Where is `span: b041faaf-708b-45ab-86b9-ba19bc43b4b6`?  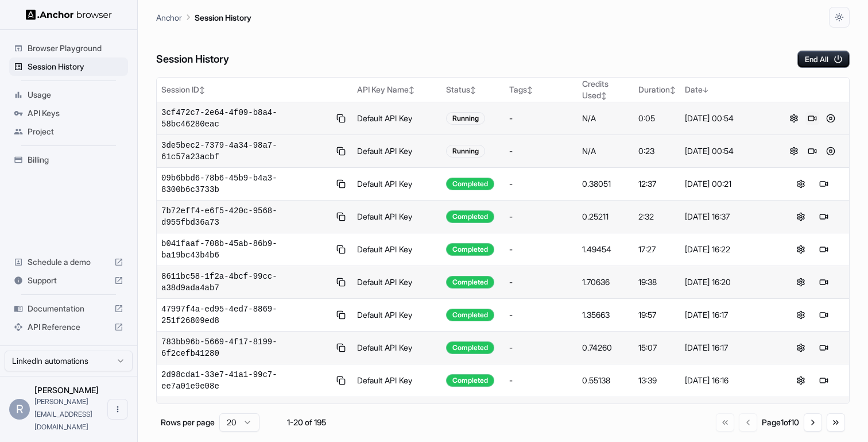 span: b041faaf-708b-45ab-86b9-ba19bc43b4b6 is located at coordinates (245, 249).